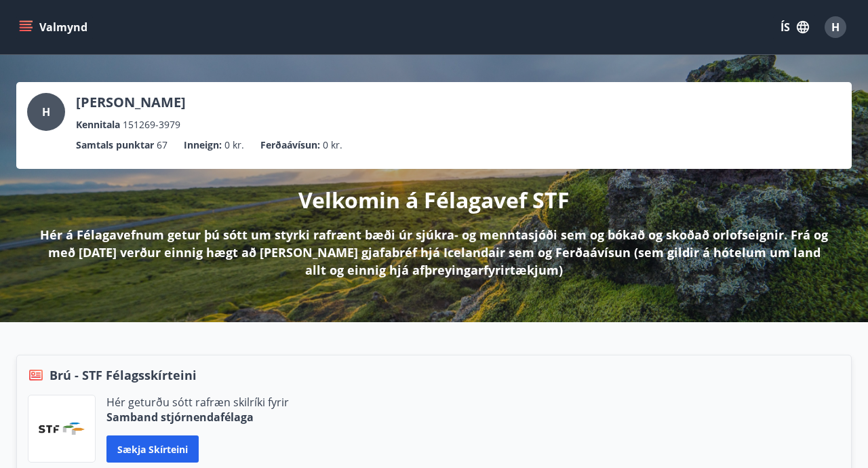  What do you see at coordinates (291, 145) in the screenshot?
I see `p: Ferðaávísun :` at bounding box center [291, 145].